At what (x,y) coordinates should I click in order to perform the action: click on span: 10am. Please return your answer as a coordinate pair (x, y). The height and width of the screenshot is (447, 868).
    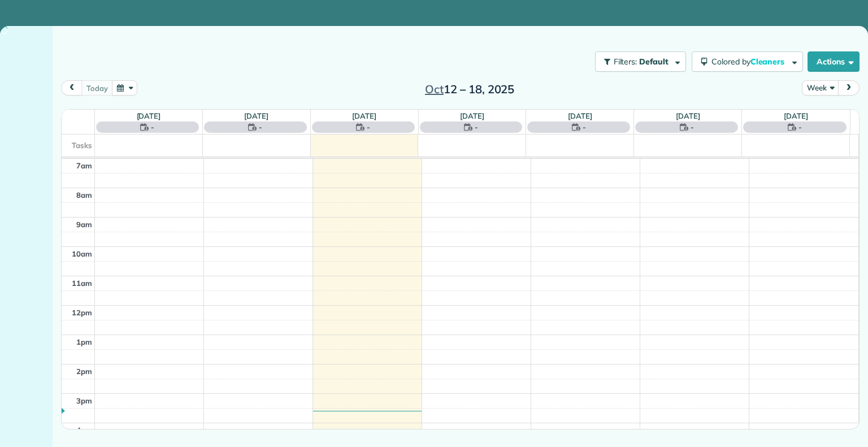
    Looking at the image, I should click on (82, 254).